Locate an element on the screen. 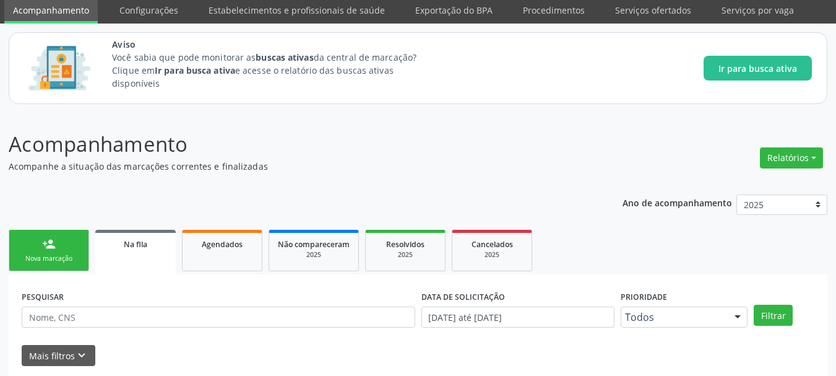 This screenshot has height=376, width=836. label: Prioridade is located at coordinates (644, 297).